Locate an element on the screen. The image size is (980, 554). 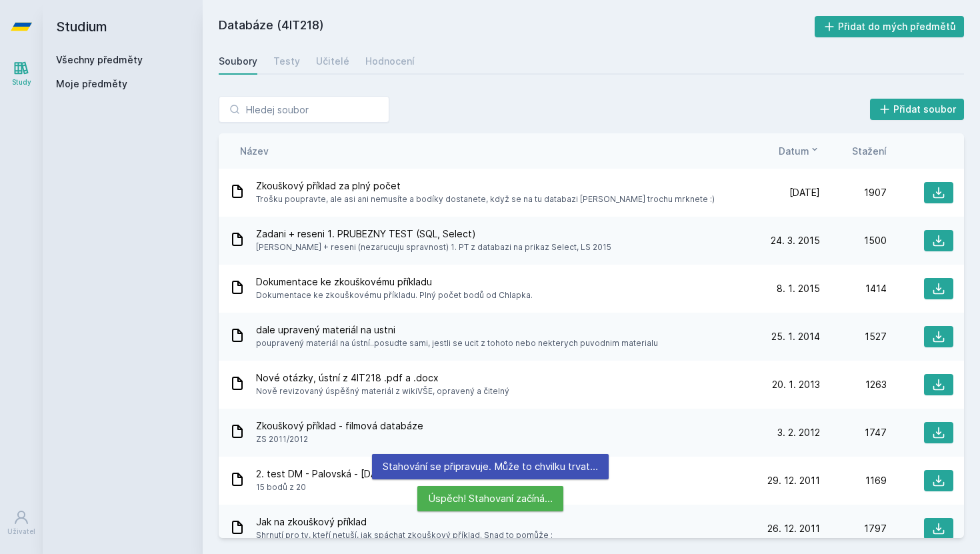
span: ZS 2011/2012 is located at coordinates (339, 439).